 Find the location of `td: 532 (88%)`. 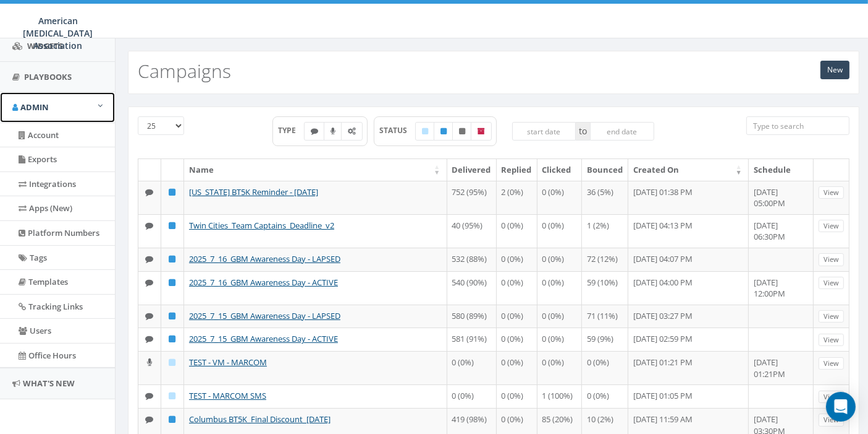

td: 532 (88%) is located at coordinates (472, 260).